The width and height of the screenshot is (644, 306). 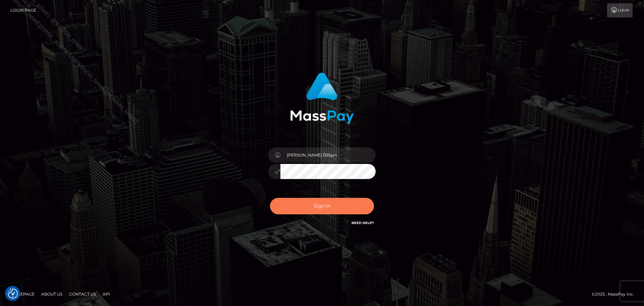 What do you see at coordinates (13, 294) in the screenshot?
I see `img: Revisit consent button` at bounding box center [13, 294].